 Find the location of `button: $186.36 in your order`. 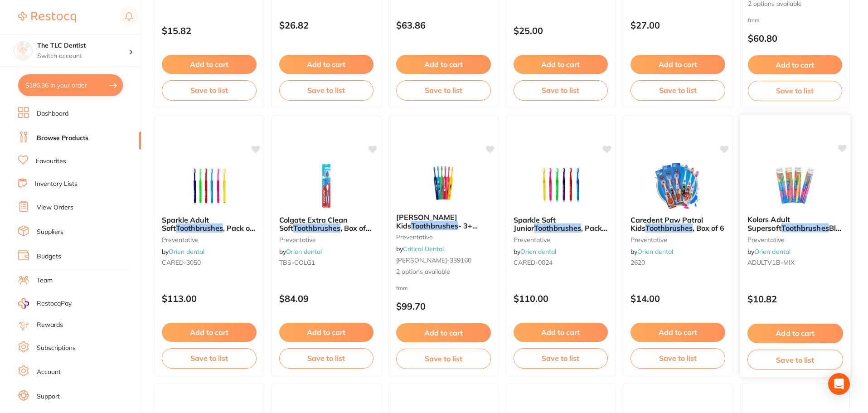

button: $186.36 in your order is located at coordinates (70, 85).